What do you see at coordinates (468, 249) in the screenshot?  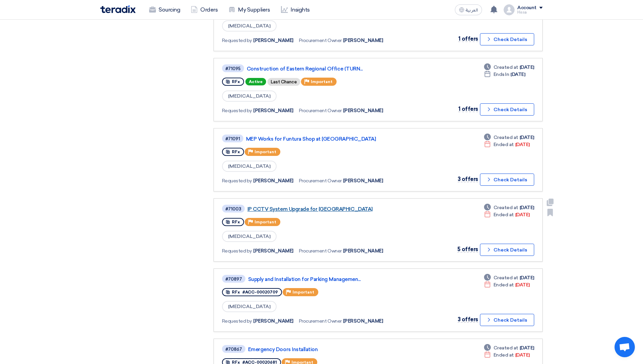 I see `span: 5 offers` at bounding box center [468, 249].